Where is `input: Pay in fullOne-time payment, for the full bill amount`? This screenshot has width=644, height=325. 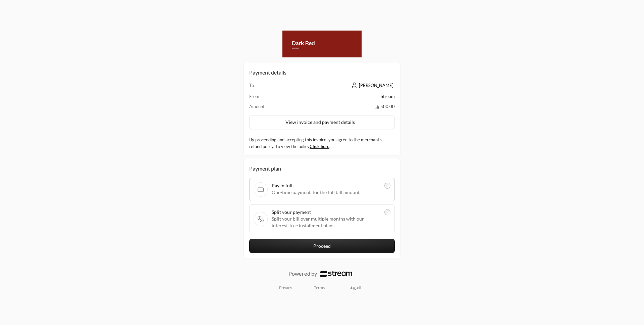
input: Pay in fullOne-time payment, for the full bill amount is located at coordinates (388, 185).